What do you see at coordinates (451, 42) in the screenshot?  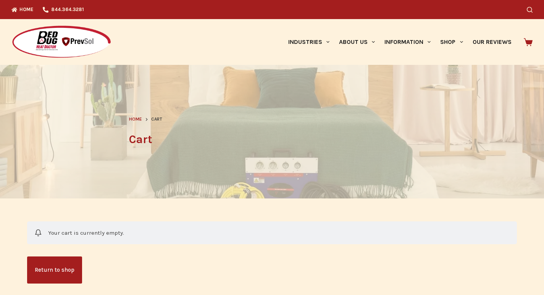 I see `a: Shop` at bounding box center [451, 42].